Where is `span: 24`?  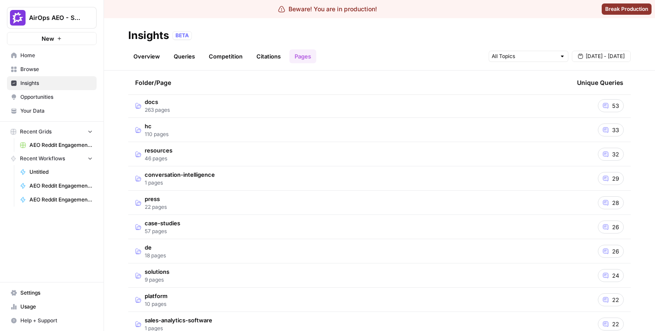
span: 24 is located at coordinates (615, 275).